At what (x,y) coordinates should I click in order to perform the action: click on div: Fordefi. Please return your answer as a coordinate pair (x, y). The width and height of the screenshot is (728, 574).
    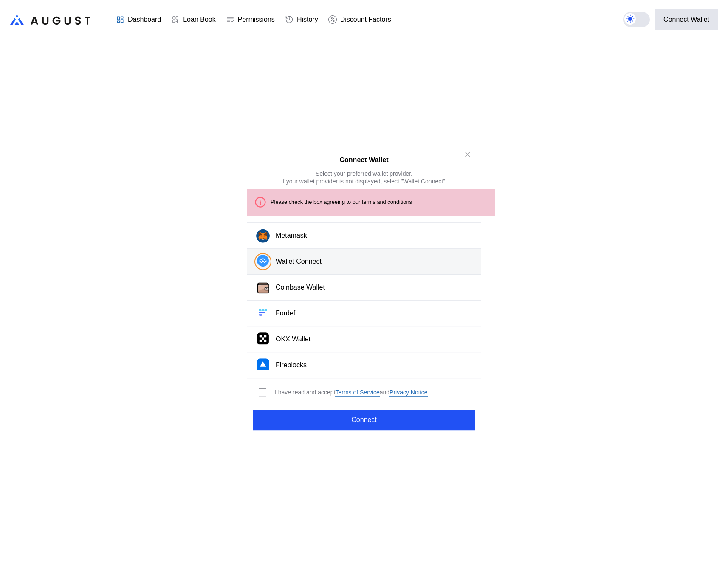
    Looking at the image, I should click on (286, 314).